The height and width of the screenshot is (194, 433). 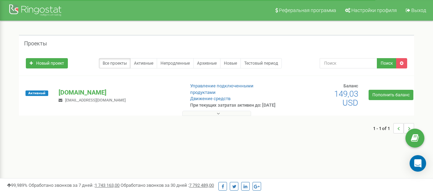 I want to click on input: Поиск, so click(x=348, y=63).